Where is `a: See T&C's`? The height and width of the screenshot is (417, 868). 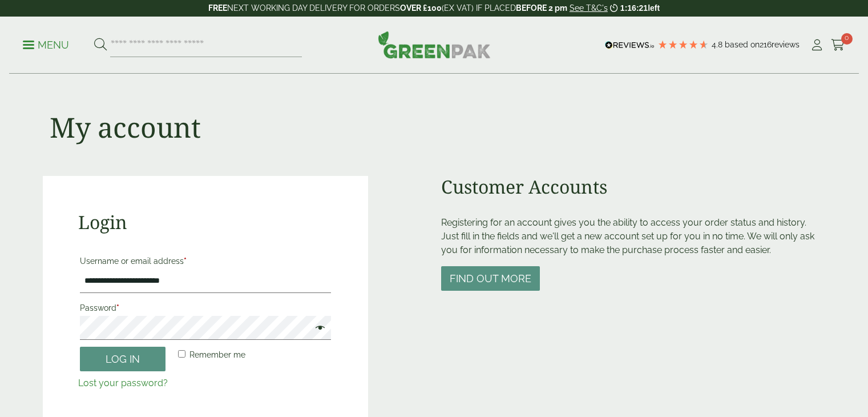
a: See T&C's is located at coordinates (588, 8).